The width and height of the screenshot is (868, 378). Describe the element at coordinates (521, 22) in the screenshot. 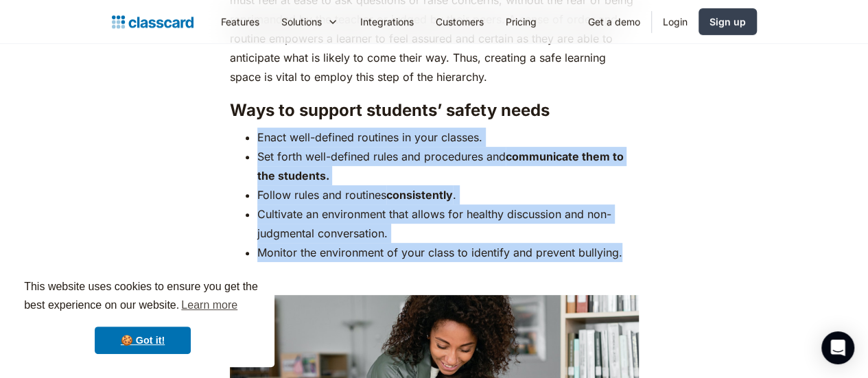

I see `a: Pricing` at that location.